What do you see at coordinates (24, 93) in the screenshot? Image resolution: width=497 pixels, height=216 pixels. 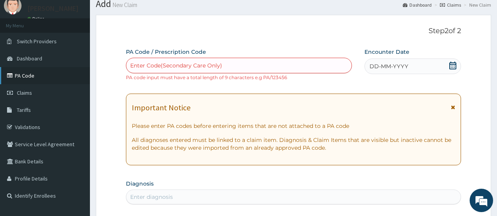 I see `span: Claims` at bounding box center [24, 93].